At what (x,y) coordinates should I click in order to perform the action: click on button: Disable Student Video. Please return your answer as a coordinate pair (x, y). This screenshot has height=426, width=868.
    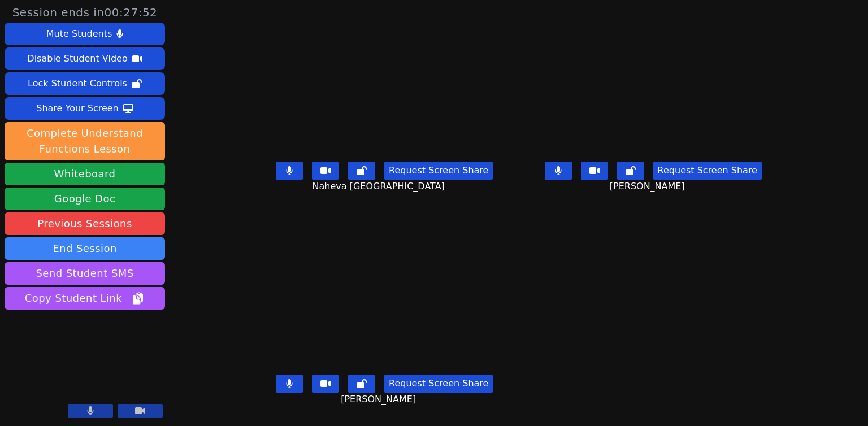
    Looking at the image, I should click on (85, 59).